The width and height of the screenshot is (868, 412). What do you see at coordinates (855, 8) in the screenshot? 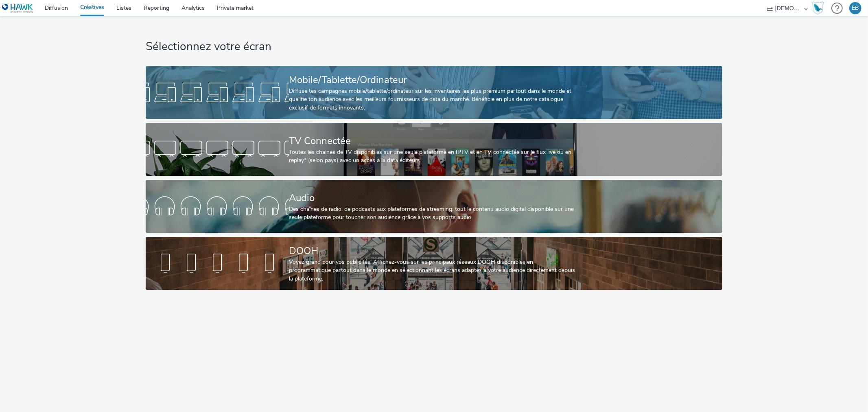
I see `div: EB` at bounding box center [855, 8].